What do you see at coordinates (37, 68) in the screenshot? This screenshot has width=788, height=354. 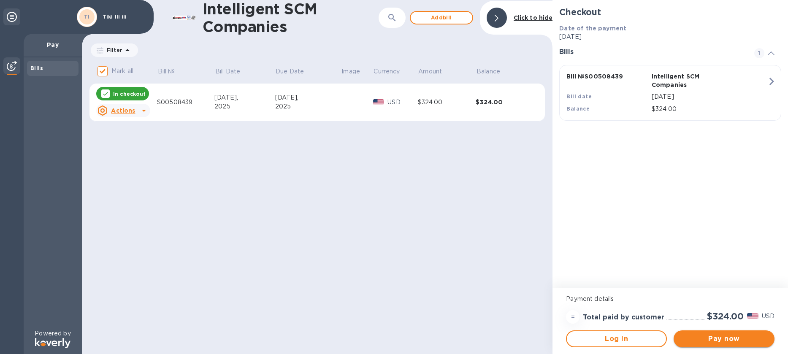 I see `b: Bills` at bounding box center [37, 68].